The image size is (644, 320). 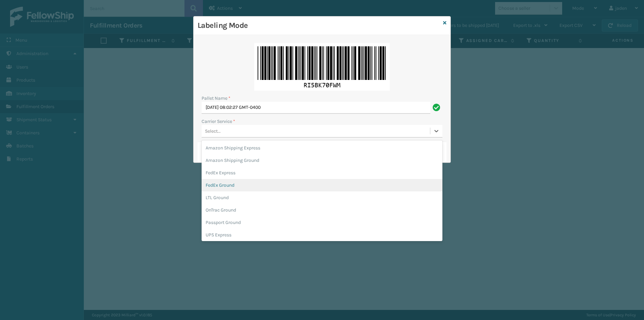 I want to click on label: Pallet Name, so click(x=216, y=98).